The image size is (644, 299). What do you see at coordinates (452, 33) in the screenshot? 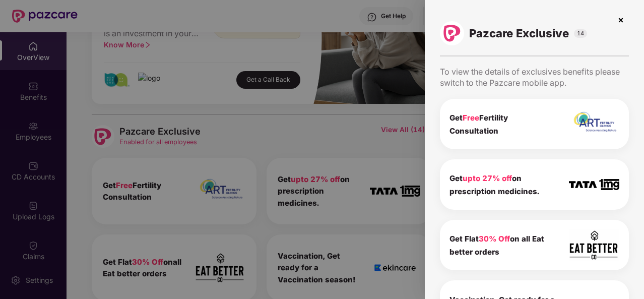
I see `img: logo` at bounding box center [452, 33].